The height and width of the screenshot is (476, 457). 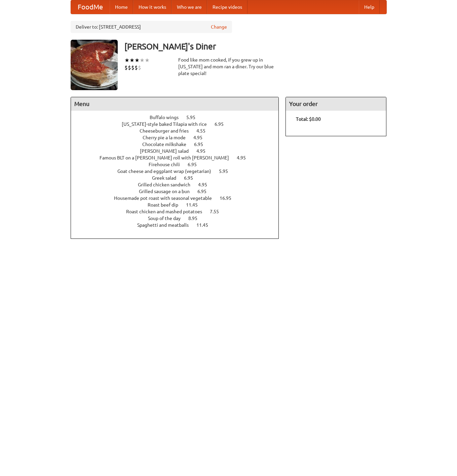 What do you see at coordinates (167, 138) in the screenshot?
I see `span: Cherry pie a la mode` at bounding box center [167, 138].